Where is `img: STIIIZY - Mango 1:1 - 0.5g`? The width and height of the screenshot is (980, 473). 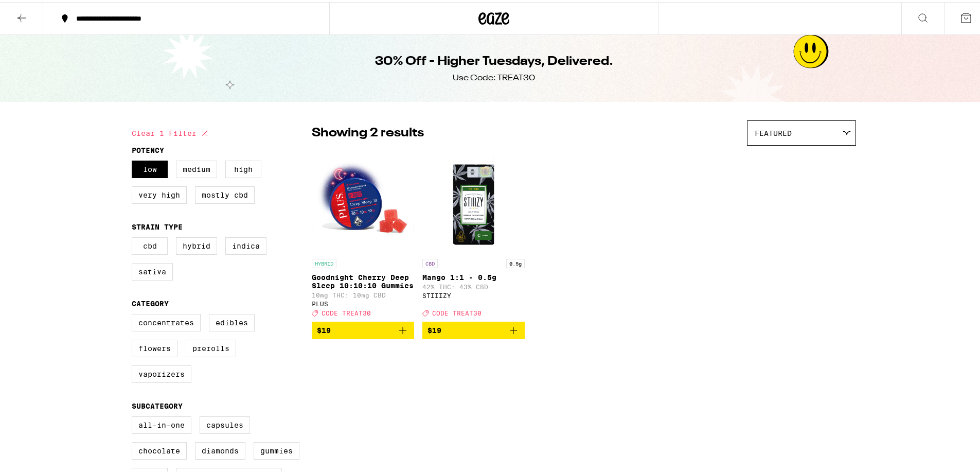
img: STIIIZY - Mango 1:1 - 0.5g is located at coordinates (473, 200).